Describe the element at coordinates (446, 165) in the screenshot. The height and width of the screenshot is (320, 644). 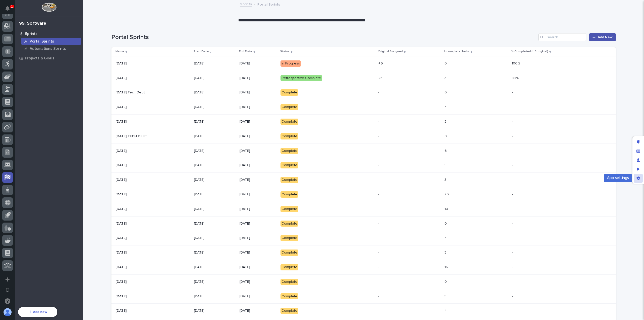
I see `p: 5` at that location.